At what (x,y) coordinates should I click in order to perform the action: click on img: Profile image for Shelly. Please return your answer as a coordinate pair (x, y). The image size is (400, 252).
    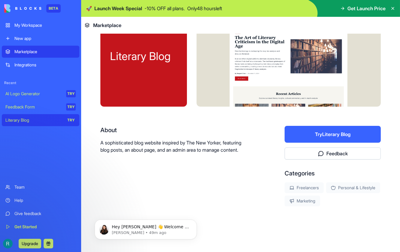
    Looking at the image, I should click on (18, 23).